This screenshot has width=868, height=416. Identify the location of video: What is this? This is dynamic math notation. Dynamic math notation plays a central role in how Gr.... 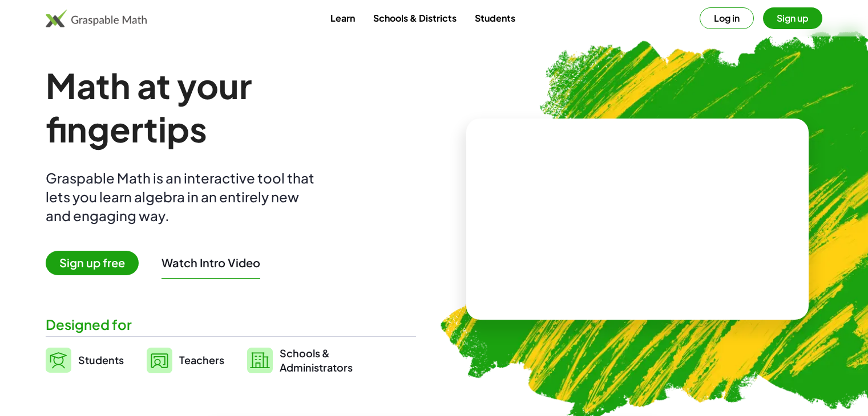
(637, 219).